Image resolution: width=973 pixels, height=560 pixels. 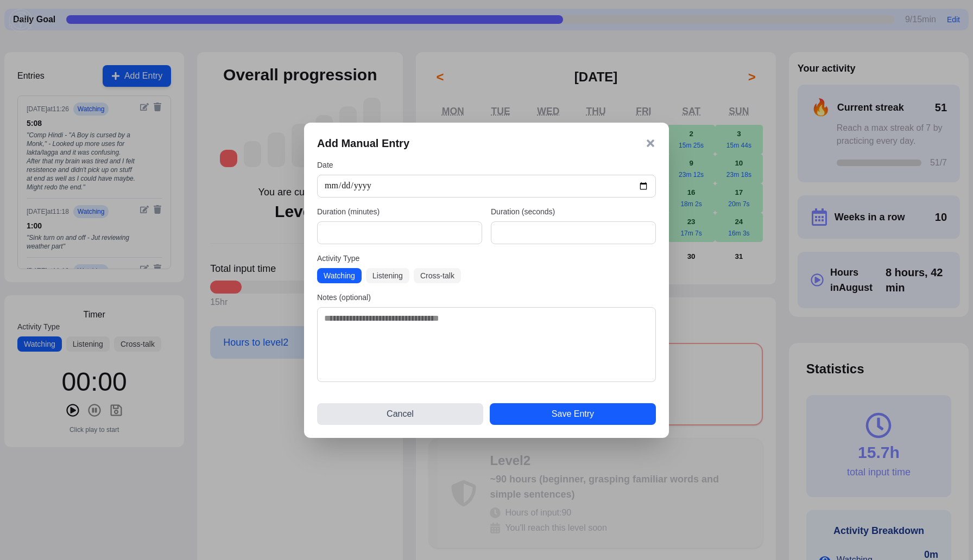 I want to click on label: Duration (minutes), so click(x=399, y=212).